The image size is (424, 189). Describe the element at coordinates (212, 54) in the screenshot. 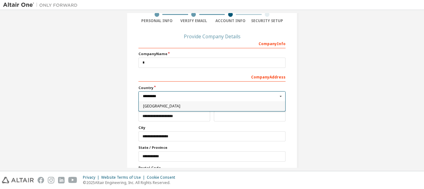

I see `label: Company Name` at that location.